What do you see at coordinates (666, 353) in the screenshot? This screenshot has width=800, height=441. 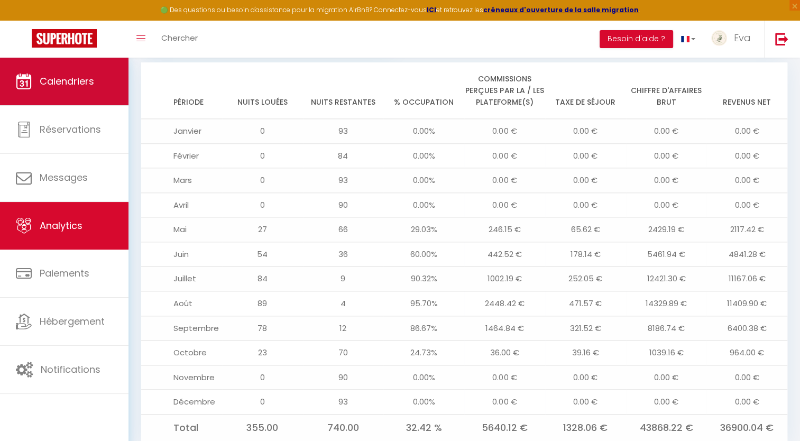 I see `td: 1039.16 €` at bounding box center [666, 353].